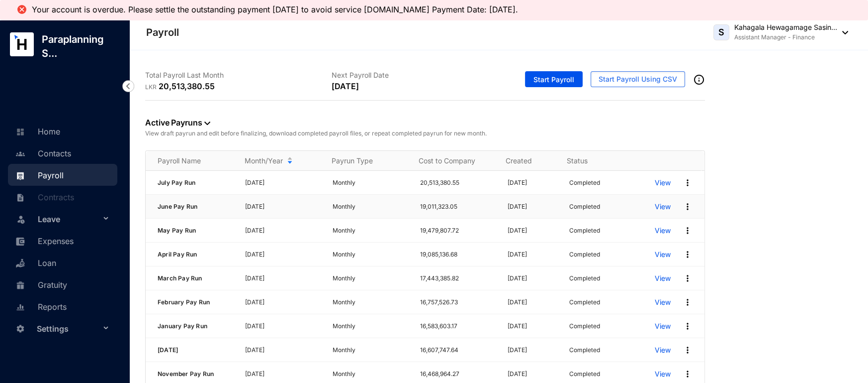 The height and width of the screenshot is (383, 868). I want to click on img: leave-unselected.2934df6273408c3f84d9.svg, so click(21, 219).